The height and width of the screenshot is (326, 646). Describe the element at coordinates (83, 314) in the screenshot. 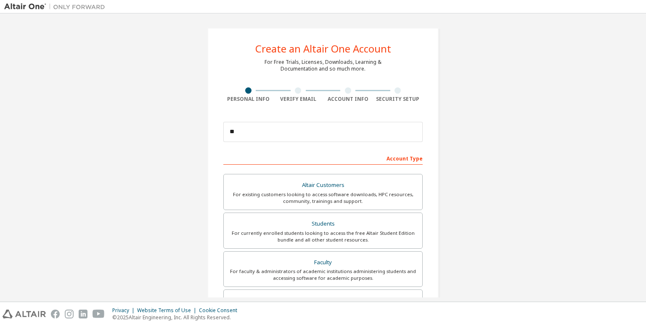

I see `img: linkedin.svg` at that location.